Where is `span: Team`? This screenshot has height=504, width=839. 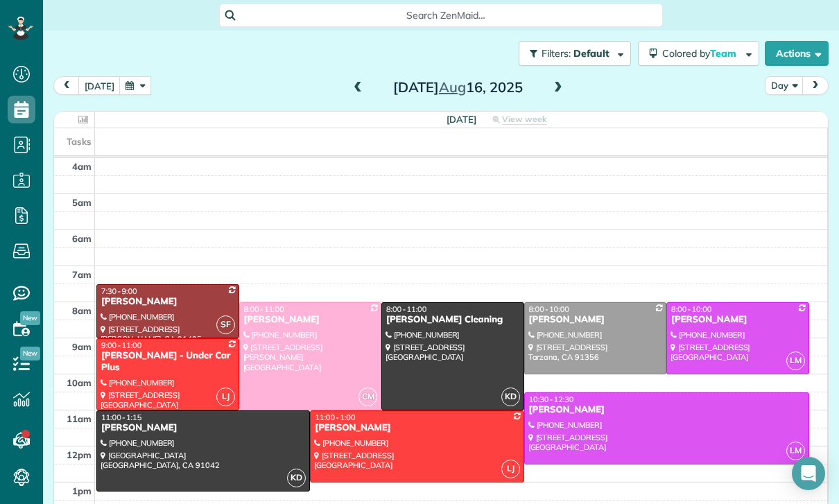 span: Team is located at coordinates (724, 53).